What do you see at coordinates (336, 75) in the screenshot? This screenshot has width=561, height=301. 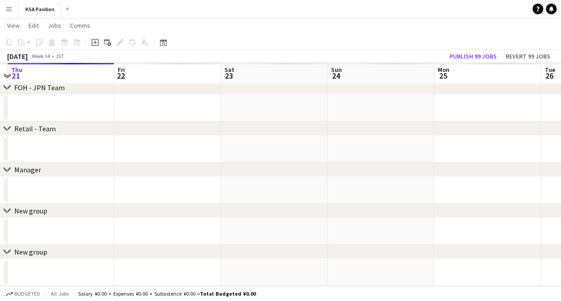 I see `span: 24` at bounding box center [336, 75].